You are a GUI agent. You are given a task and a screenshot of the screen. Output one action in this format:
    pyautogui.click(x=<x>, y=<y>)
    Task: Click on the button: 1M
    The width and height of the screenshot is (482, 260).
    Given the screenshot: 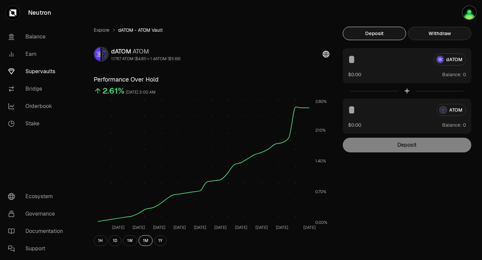 What is the action you would take?
    pyautogui.click(x=146, y=241)
    